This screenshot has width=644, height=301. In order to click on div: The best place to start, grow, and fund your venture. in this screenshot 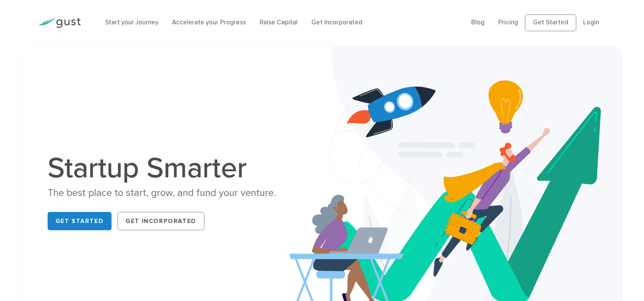, I will do `click(179, 193)`.